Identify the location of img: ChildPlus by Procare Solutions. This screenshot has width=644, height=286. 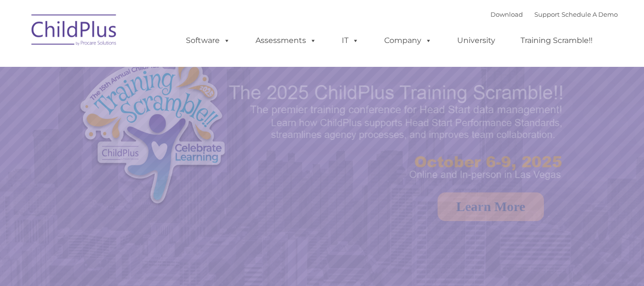
(75, 31).